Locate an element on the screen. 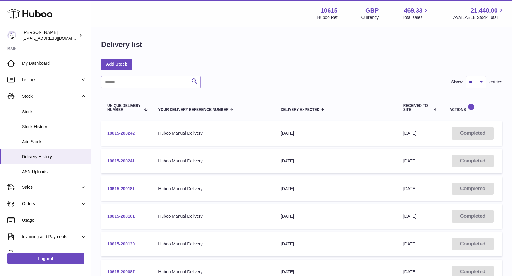 This screenshot has height=276, width=512. a: 10615-200181 is located at coordinates (121, 188).